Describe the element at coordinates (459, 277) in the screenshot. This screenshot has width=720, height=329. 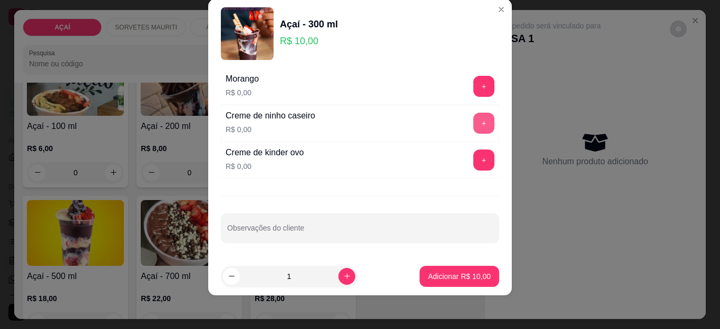
I see `button: Adicionar R$ 10,00` at that location.